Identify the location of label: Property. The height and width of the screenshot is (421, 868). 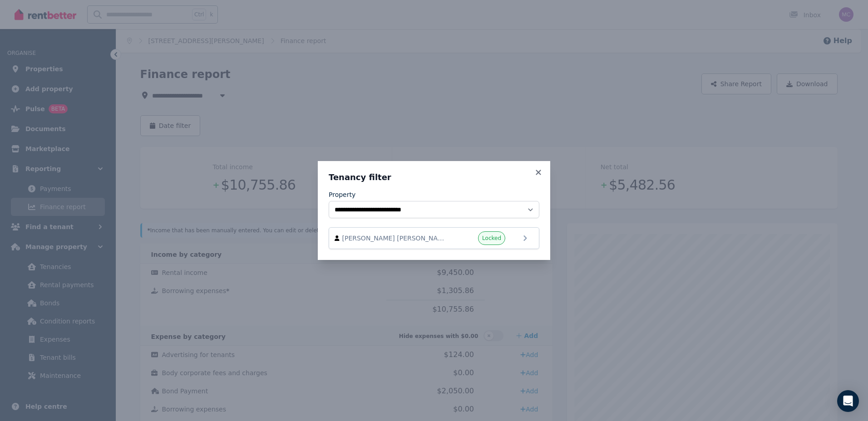
(341, 195).